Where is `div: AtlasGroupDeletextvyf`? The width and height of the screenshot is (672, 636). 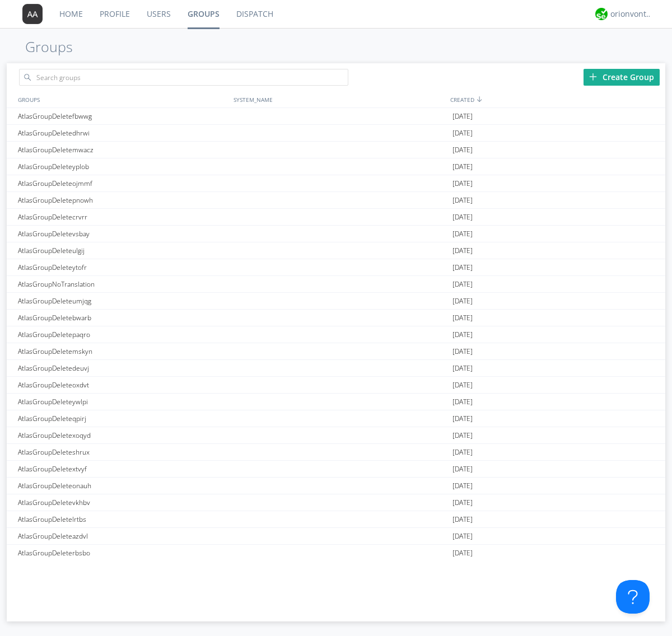 div: AtlasGroupDeletextvyf is located at coordinates (123, 469).